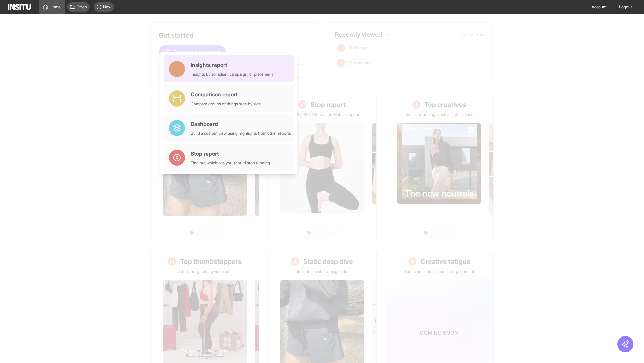 This screenshot has width=644, height=363. What do you see at coordinates (241, 133) in the screenshot?
I see `div: Build a custom view using highlights from other reports` at bounding box center [241, 133].